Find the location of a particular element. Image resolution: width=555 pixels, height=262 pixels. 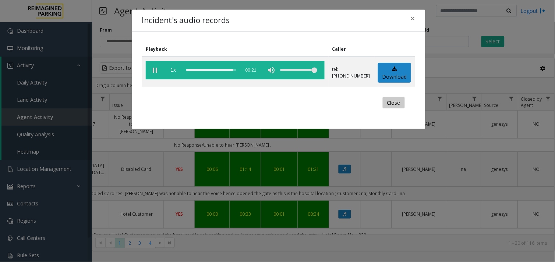

a: Download is located at coordinates (394, 73).